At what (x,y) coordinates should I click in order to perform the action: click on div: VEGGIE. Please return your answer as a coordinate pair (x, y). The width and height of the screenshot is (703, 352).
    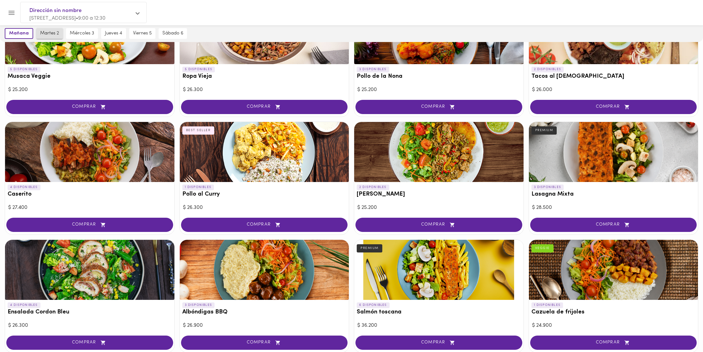
    Looking at the image, I should click on (543, 248).